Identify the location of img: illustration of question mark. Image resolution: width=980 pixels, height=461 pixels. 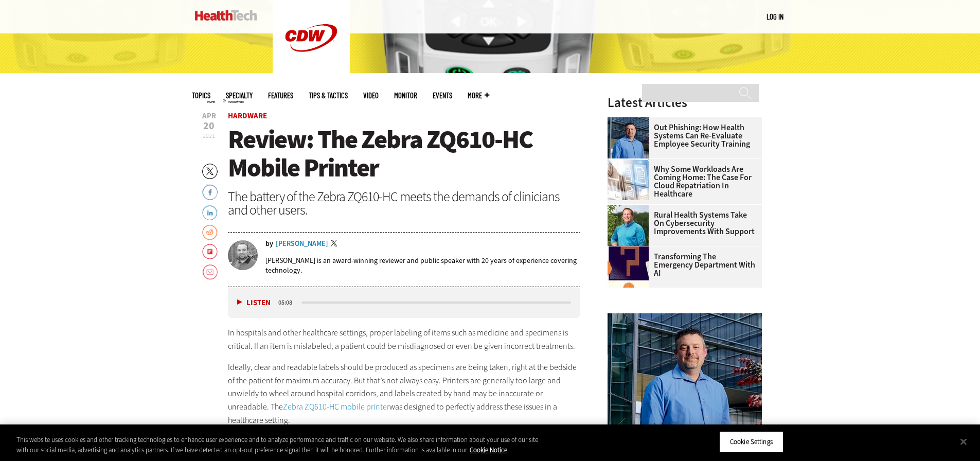
(628, 267).